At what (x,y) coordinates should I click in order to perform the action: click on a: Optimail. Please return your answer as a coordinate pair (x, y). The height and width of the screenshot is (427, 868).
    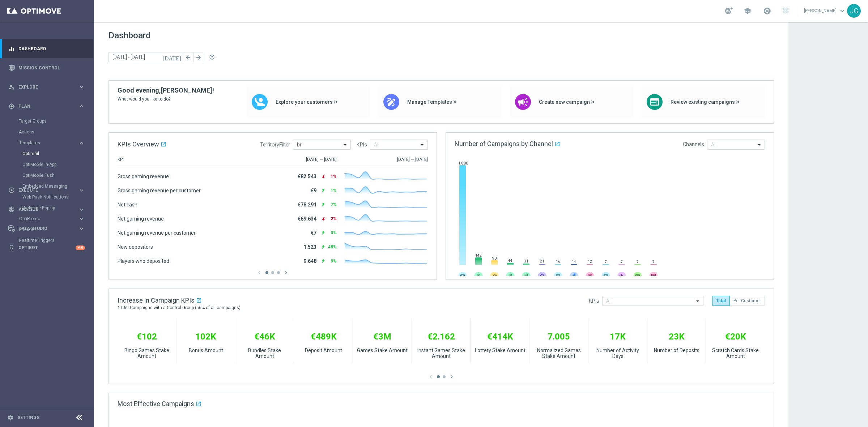
    Looking at the image, I should click on (49, 154).